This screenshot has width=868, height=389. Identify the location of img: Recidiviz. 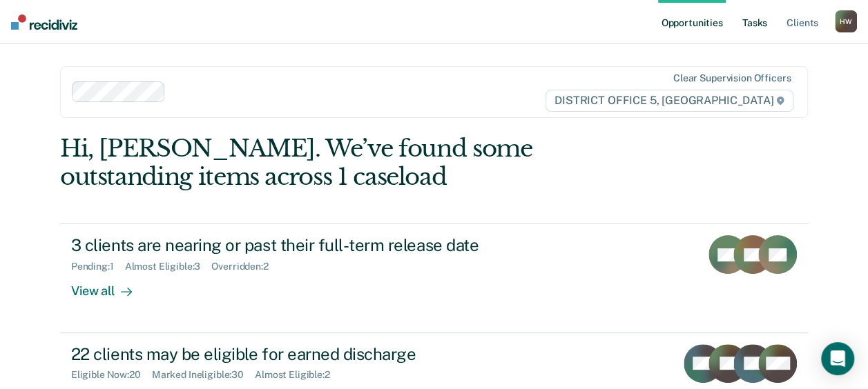
(44, 22).